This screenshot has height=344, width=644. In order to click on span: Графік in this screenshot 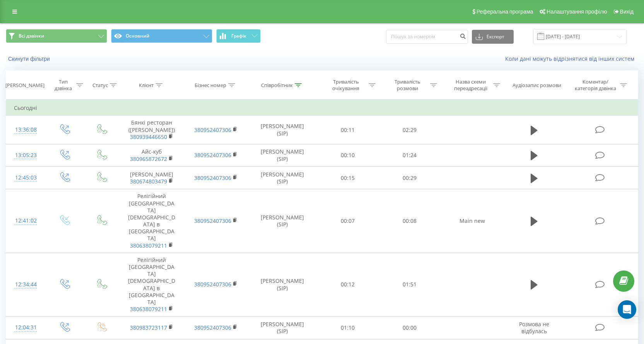, I will do `click(239, 36)`.